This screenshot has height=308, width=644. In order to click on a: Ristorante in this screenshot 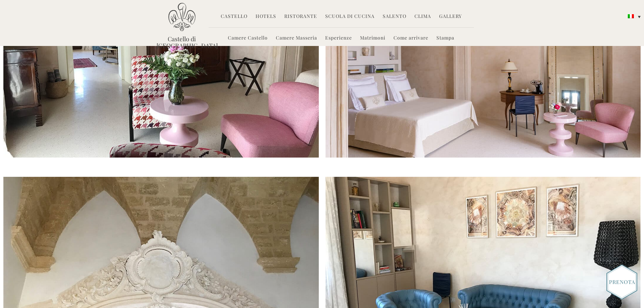, I will do `click(301, 17)`.